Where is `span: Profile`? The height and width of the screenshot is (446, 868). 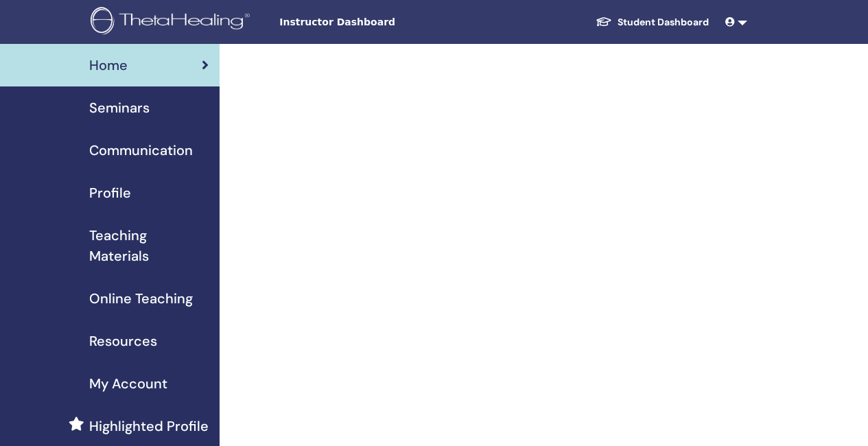
span: Profile is located at coordinates (110, 192).